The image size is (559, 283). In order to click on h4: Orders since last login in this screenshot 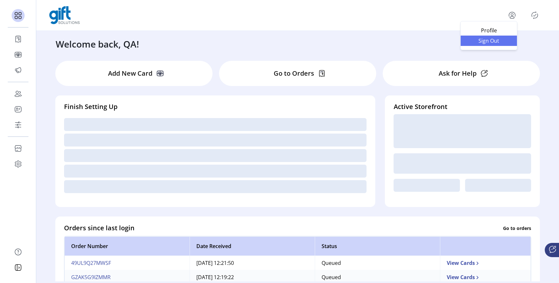, I will do `click(99, 228)`.